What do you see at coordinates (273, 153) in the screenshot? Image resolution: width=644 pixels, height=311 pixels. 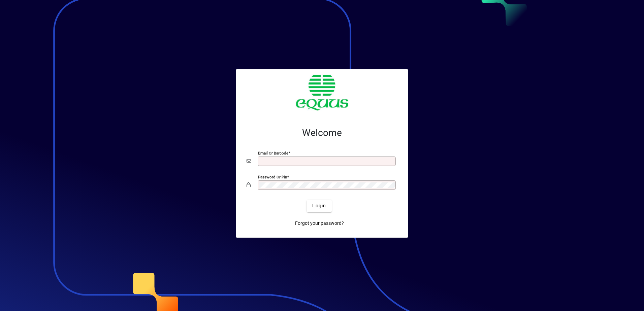 I see `mat-label: Email or Barcode` at bounding box center [273, 153].